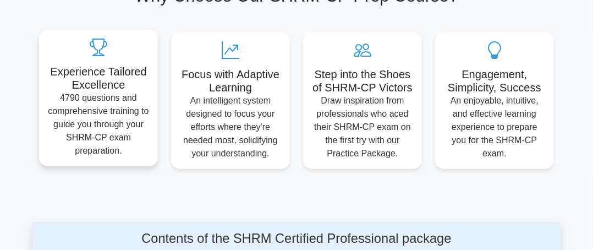 This screenshot has height=250, width=593. I want to click on h4: Contents of the SHRM Certified Professional package, so click(296, 238).